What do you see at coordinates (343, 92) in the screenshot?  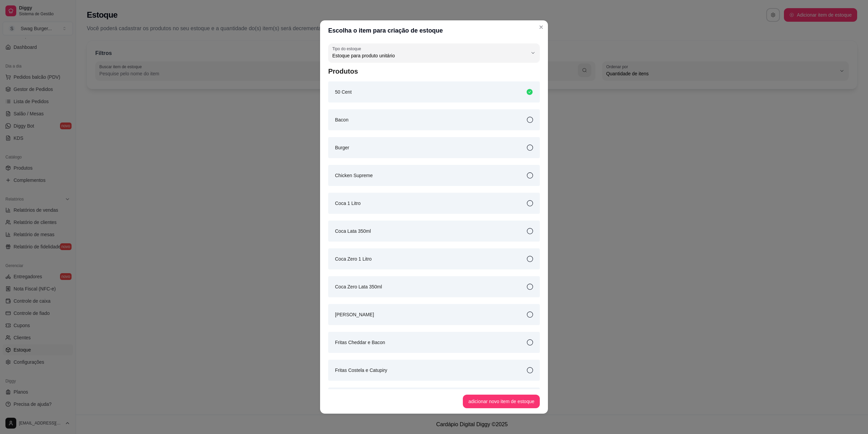 I see `article: 50 Cent` at bounding box center [343, 92].